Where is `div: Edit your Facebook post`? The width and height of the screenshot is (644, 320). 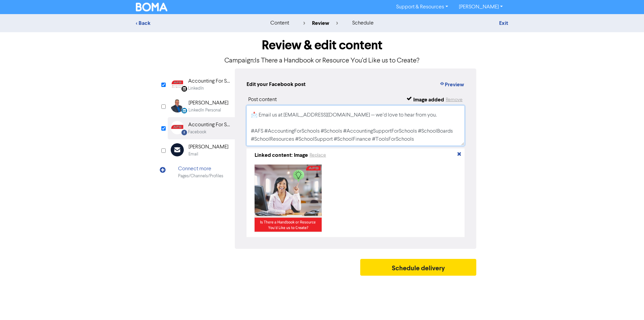
div: Edit your Facebook post is located at coordinates (276, 84).